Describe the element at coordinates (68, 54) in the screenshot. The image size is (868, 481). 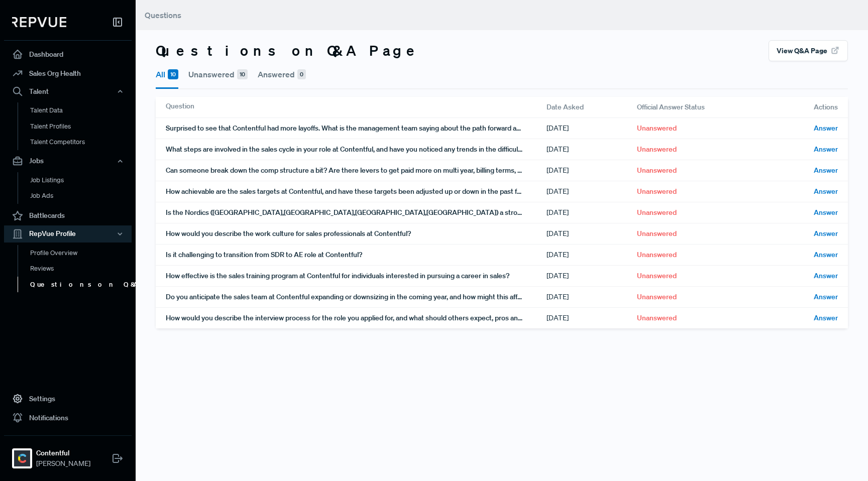
I see `a: Dashboard` at that location.